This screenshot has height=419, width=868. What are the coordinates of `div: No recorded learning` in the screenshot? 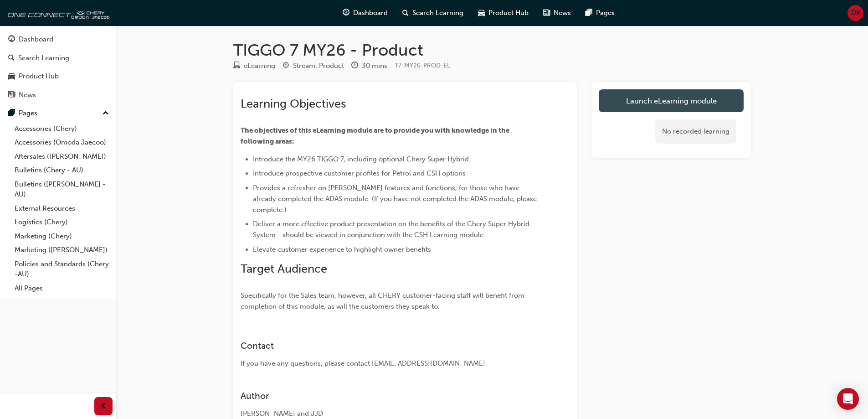 It's located at (696, 131).